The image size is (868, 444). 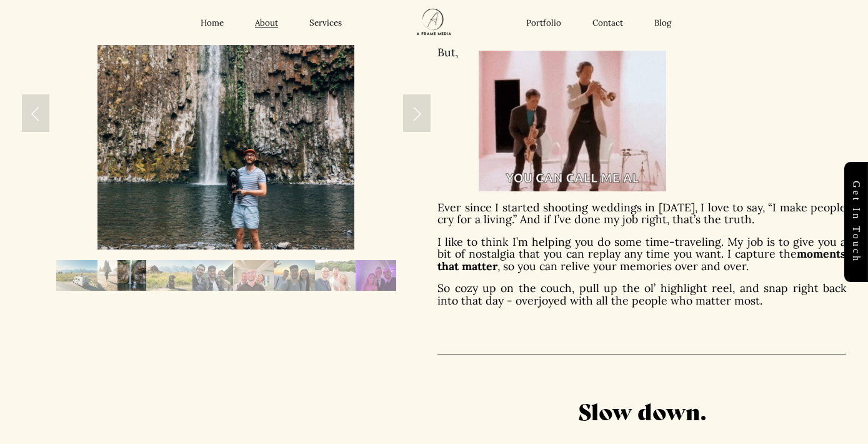 What do you see at coordinates (662, 23) in the screenshot?
I see `a: Blog` at bounding box center [662, 23].